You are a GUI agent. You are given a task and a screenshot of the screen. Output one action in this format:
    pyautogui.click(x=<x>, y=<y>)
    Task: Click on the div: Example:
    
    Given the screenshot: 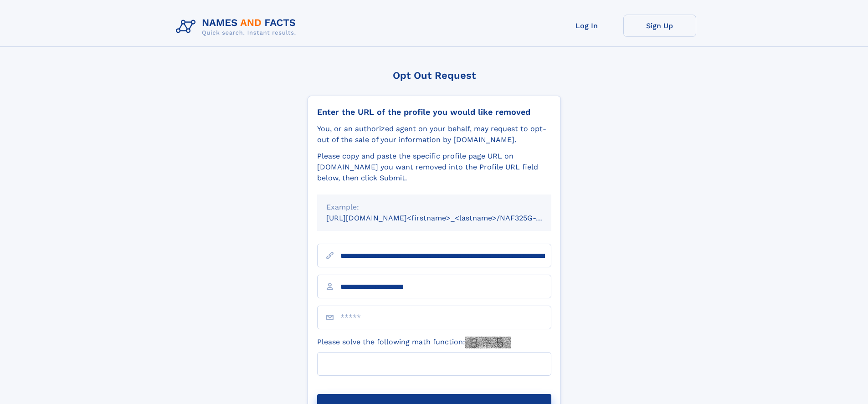 What is the action you would take?
    pyautogui.click(x=434, y=208)
    